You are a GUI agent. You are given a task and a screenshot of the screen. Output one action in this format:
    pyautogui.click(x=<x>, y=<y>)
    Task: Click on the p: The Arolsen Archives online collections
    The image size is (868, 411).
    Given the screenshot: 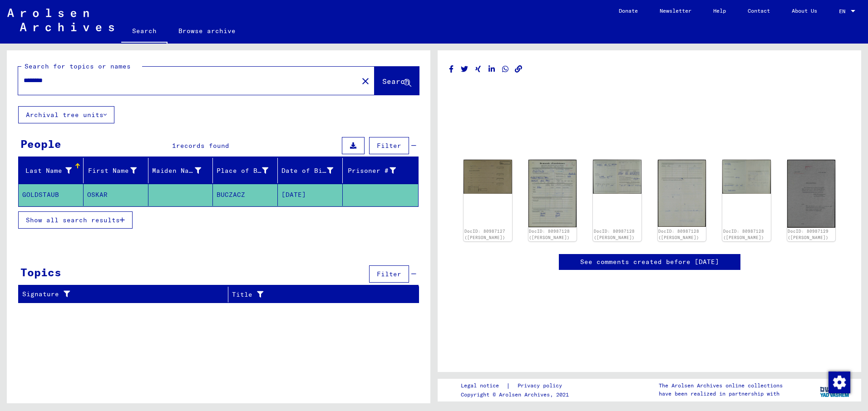 What is the action you would take?
    pyautogui.click(x=720, y=385)
    